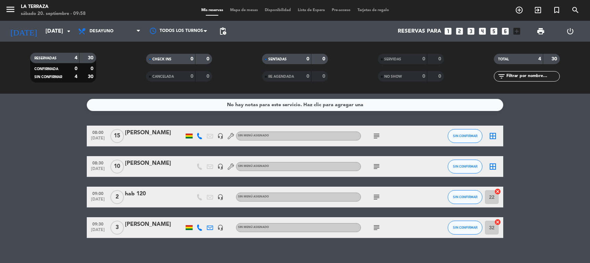  What do you see at coordinates (53, 7) in the screenshot?
I see `div: La Terraza` at bounding box center [53, 7].